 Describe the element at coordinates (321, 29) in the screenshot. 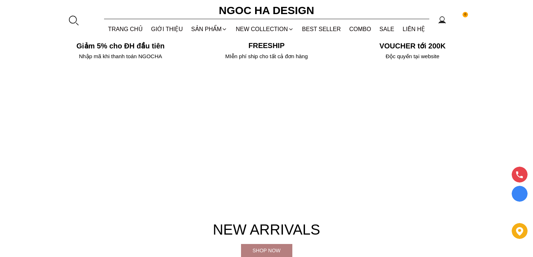

I see `a: BEST SELLER` at that location.